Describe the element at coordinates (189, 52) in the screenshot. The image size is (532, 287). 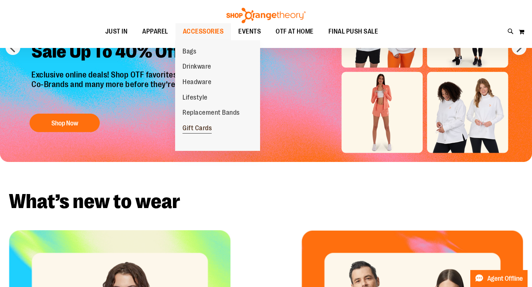
I see `span: Bags` at that location.